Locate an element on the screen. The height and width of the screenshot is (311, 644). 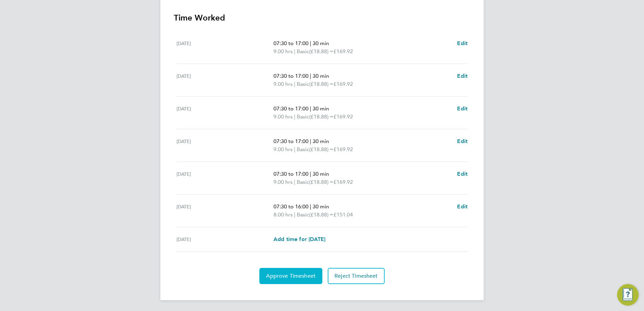
h3: Time Worked is located at coordinates (322, 18).